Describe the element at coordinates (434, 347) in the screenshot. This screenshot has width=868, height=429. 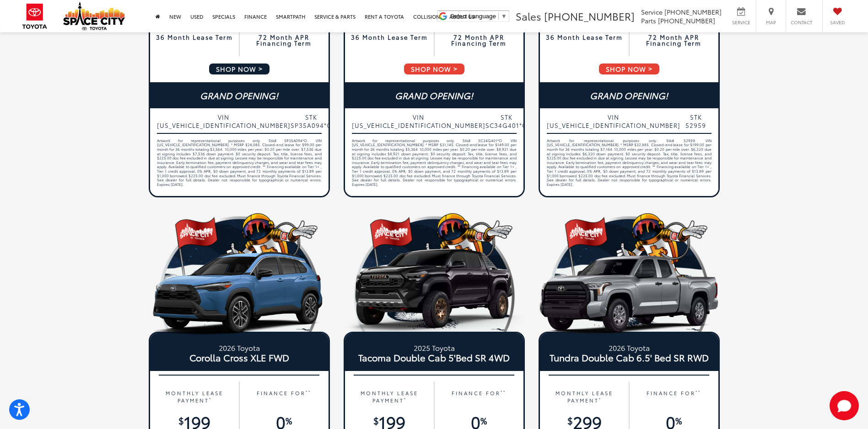
I see `small: 2025 Toyota` at that location.